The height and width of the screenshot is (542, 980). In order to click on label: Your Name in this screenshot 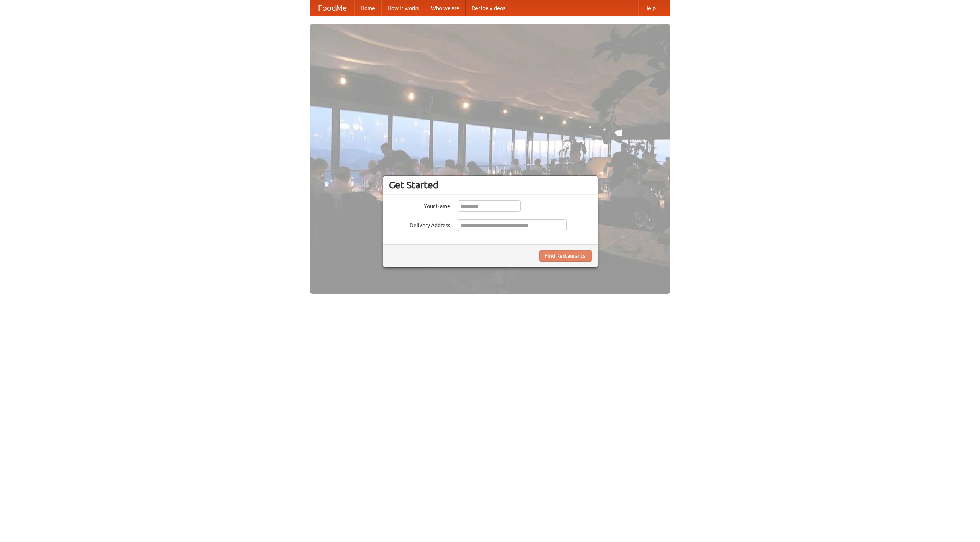, I will do `click(420, 205)`.